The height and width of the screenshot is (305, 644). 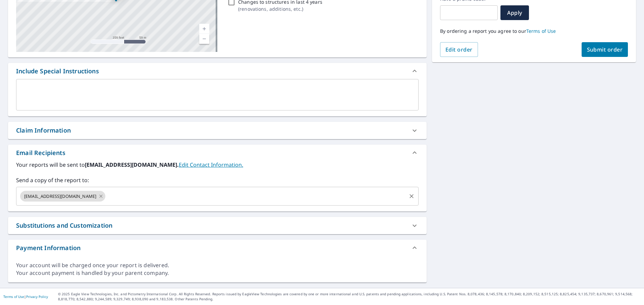 What do you see at coordinates (218, 273) in the screenshot?
I see `div: Your account payment is handled by your parent company.` at bounding box center [218, 273].